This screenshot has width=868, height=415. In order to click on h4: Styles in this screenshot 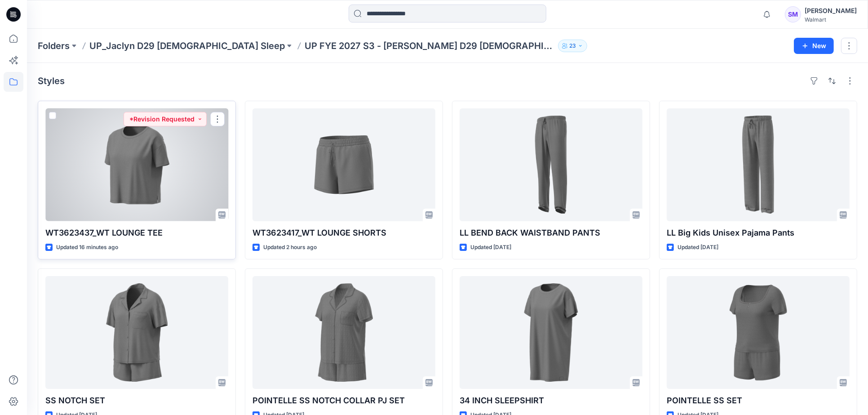, I will do `click(51, 81)`.